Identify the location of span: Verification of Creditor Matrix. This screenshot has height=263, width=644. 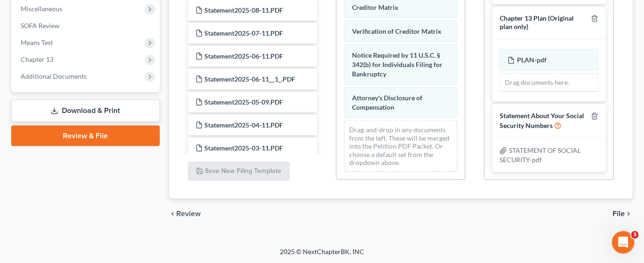
(397, 31).